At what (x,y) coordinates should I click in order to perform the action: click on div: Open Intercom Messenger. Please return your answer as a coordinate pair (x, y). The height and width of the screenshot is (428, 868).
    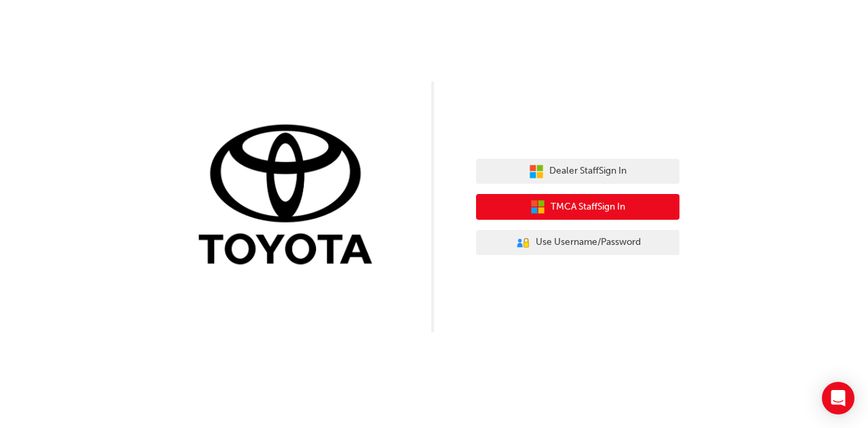
    Looking at the image, I should click on (838, 398).